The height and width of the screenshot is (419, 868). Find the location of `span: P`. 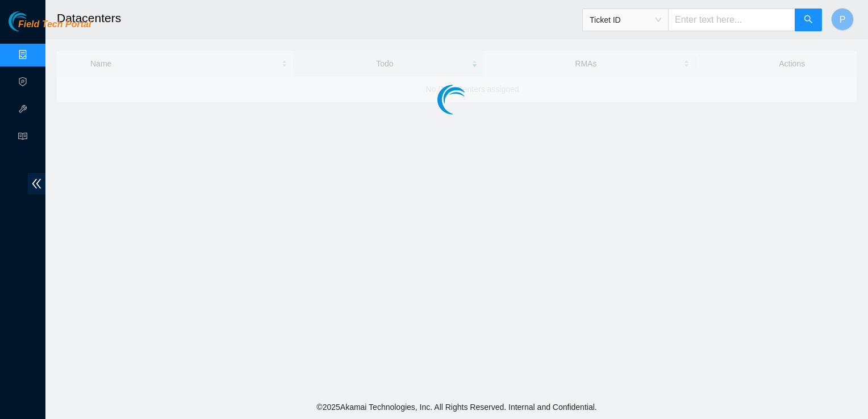

span: P is located at coordinates (842, 19).